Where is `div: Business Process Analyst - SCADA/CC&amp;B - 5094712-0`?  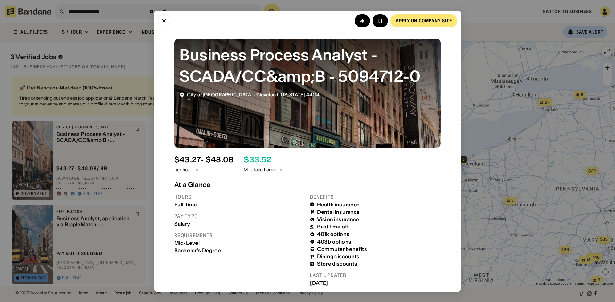
div: Business Process Analyst - SCADA/CC&amp;B - 5094712-0 is located at coordinates (307, 65).